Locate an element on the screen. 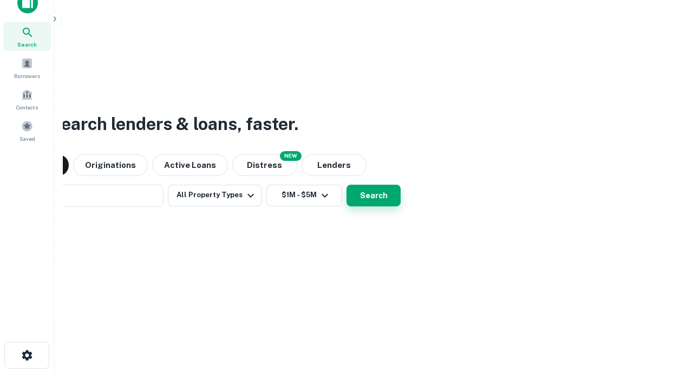 The width and height of the screenshot is (693, 390). button: $1M - $5M is located at coordinates (304, 196).